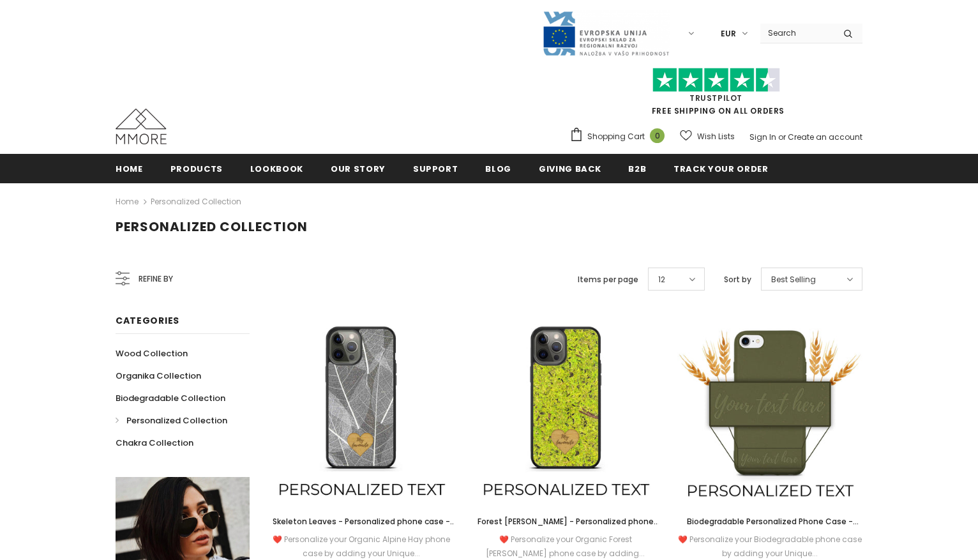  Describe the element at coordinates (171, 398) in the screenshot. I see `span: Biodegradable Collection` at that location.